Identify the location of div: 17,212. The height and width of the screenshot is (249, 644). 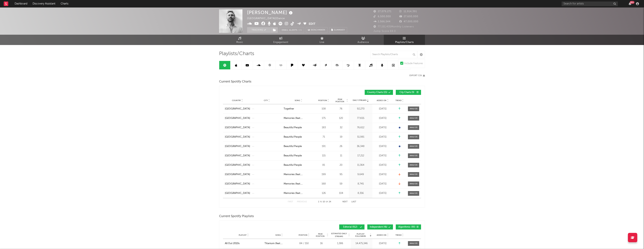
(361, 156).